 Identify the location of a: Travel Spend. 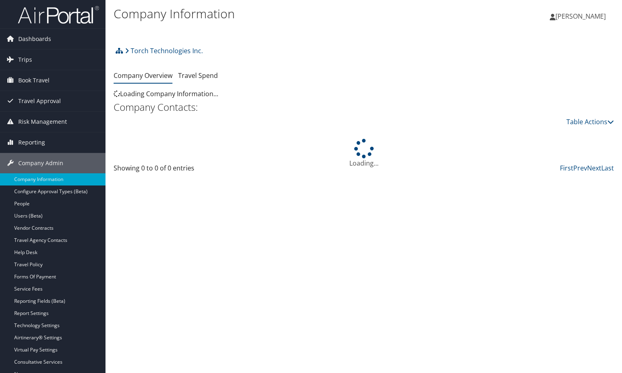
(198, 75).